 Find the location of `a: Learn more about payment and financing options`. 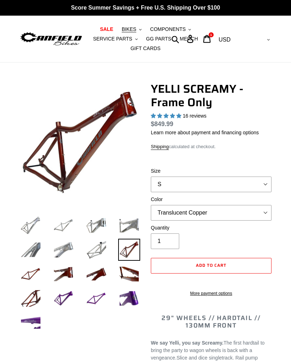

a: Learn more about payment and financing options is located at coordinates (205, 133).